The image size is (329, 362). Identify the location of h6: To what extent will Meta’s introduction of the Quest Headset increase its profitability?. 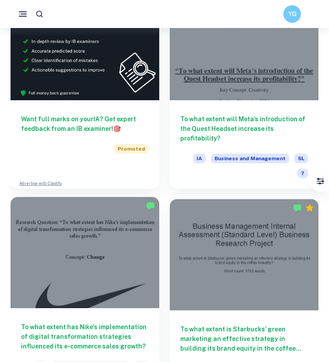
(244, 129).